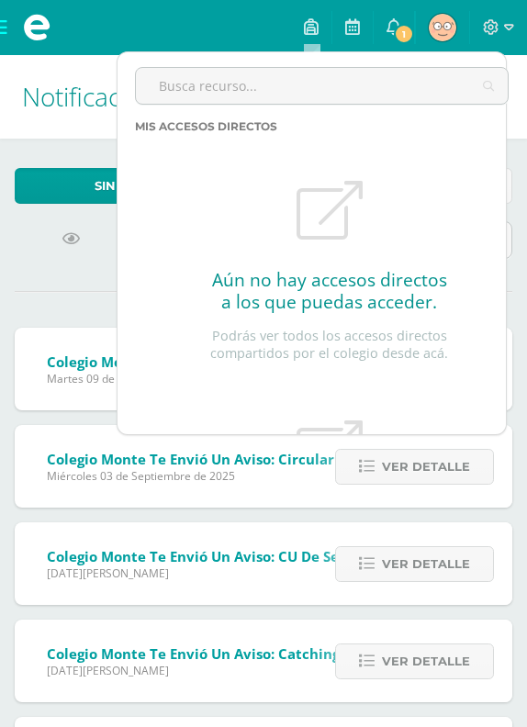  Describe the element at coordinates (258, 653) in the screenshot. I see `span: Colegio Monte te envió un aviso: Catching Up de Septiembre` at that location.